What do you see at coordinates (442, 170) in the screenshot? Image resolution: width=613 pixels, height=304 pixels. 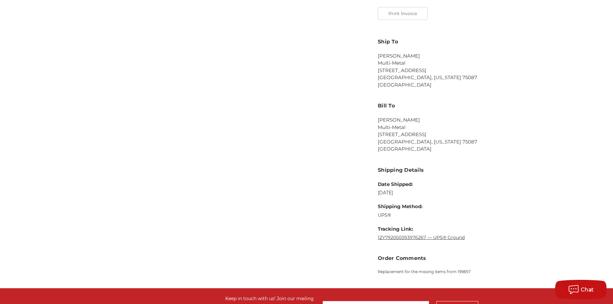 I see `h3: Shipping Details` at bounding box center [442, 170].